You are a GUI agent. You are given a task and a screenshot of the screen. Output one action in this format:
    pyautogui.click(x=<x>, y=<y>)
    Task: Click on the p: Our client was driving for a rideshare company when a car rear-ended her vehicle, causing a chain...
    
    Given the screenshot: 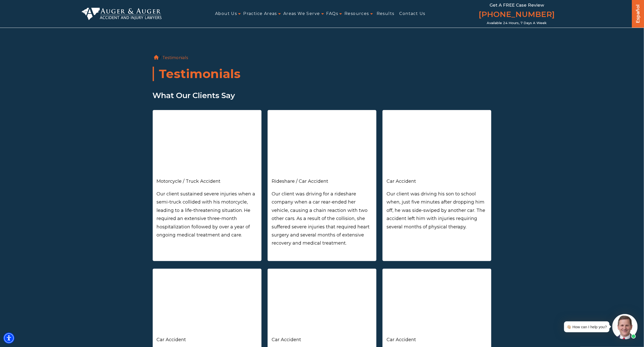 What is the action you would take?
    pyautogui.click(x=322, y=219)
    